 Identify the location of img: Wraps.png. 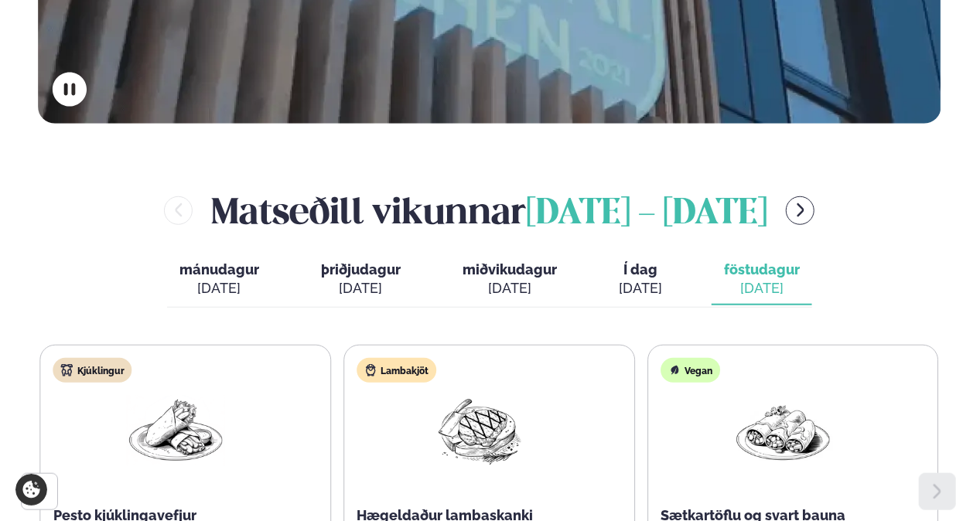
(176, 431).